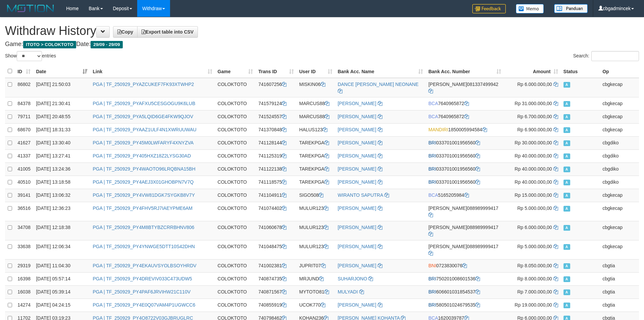 This screenshot has height=320, width=644. I want to click on td: 741118575, so click(276, 182).